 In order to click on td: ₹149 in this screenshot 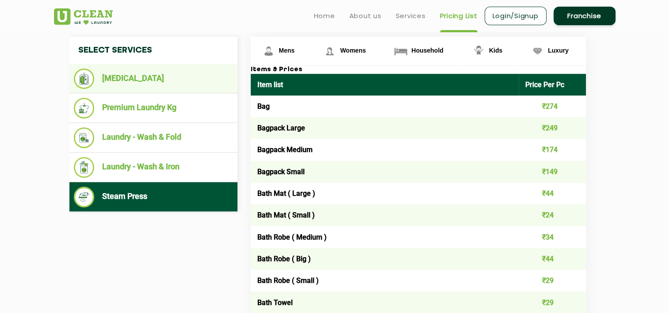, I will do `click(552, 172)`.